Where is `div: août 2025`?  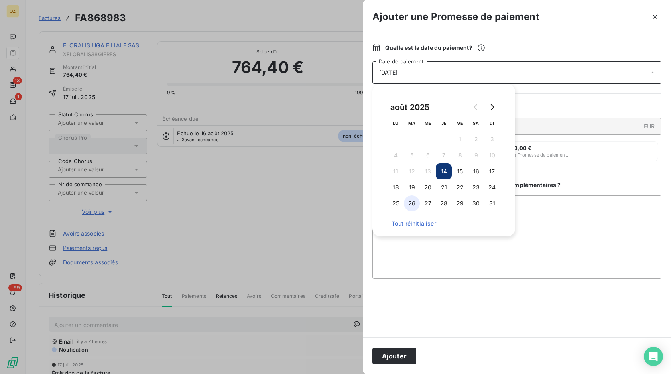
div: août 2025 is located at coordinates (410, 107).